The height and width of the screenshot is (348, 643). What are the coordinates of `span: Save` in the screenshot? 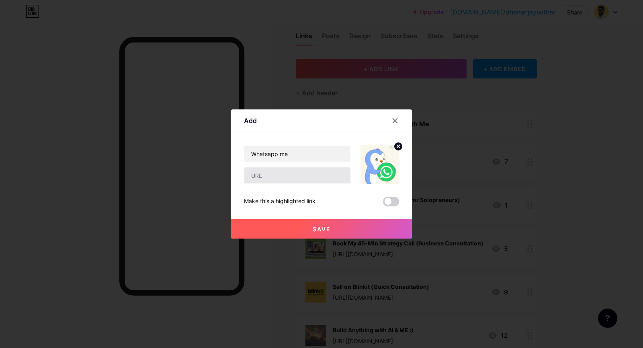 It's located at (322, 229).